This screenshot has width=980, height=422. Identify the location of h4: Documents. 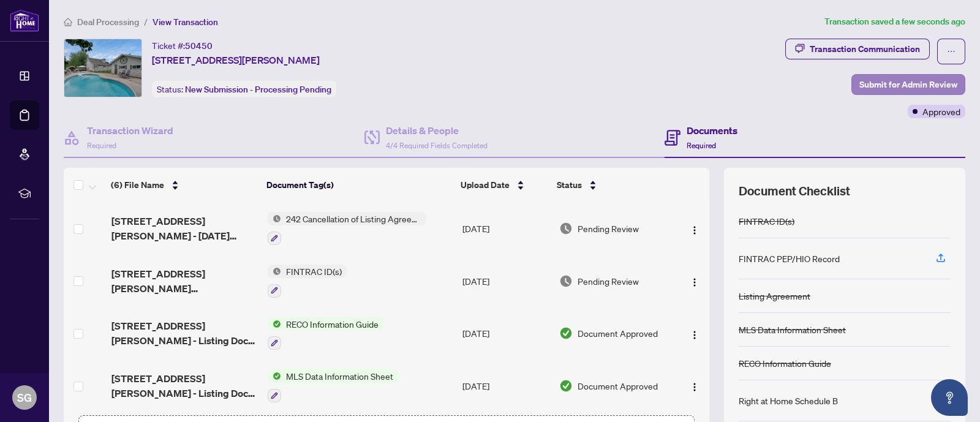
(712, 130).